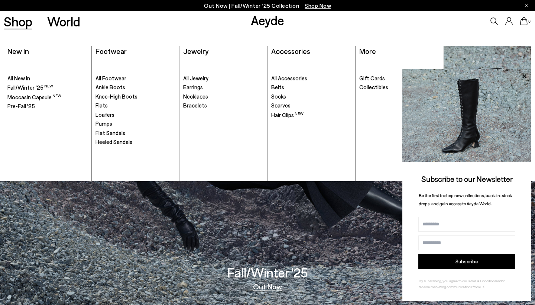 The width and height of the screenshot is (535, 305). What do you see at coordinates (136, 115) in the screenshot?
I see `a: Loafers` at bounding box center [136, 115].